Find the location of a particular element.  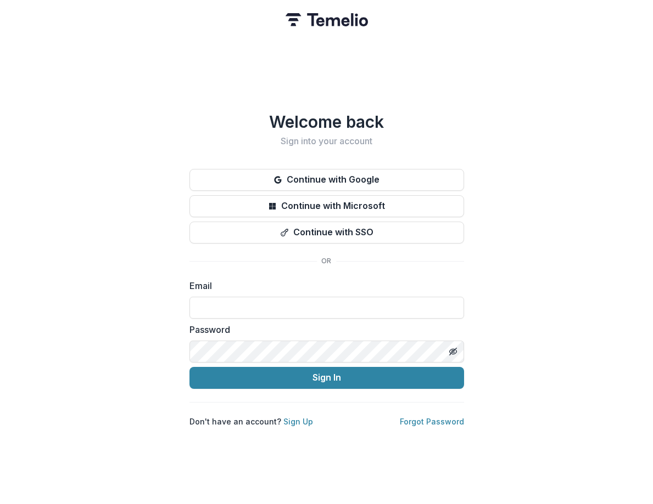

img: Temelio is located at coordinates (327, 20).